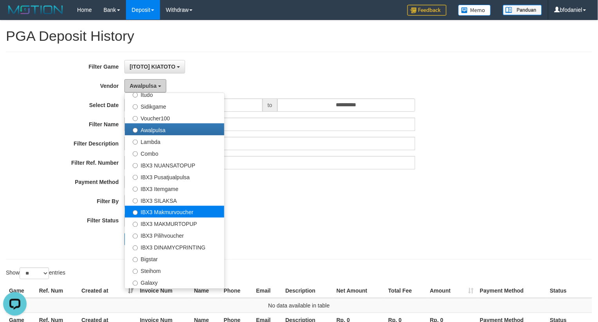  Describe the element at coordinates (475, 10) in the screenshot. I see `img: Button%20Memo.svg` at that location.